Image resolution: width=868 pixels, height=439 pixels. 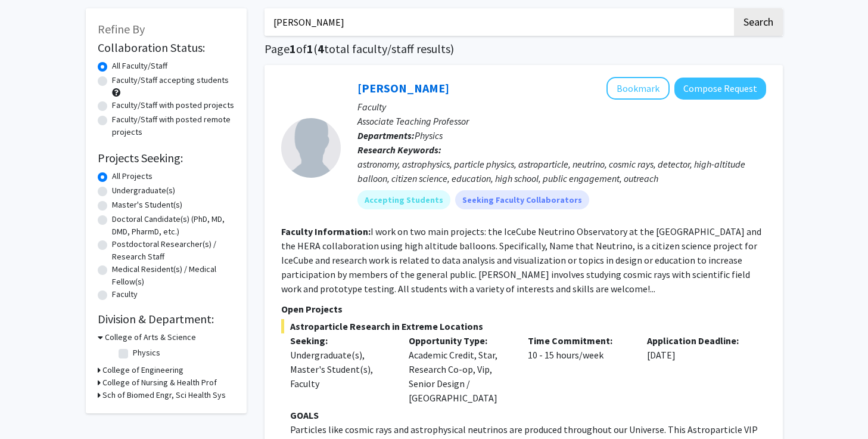 What do you see at coordinates (147, 205) in the screenshot?
I see `label: Master's Student(s)` at bounding box center [147, 205].